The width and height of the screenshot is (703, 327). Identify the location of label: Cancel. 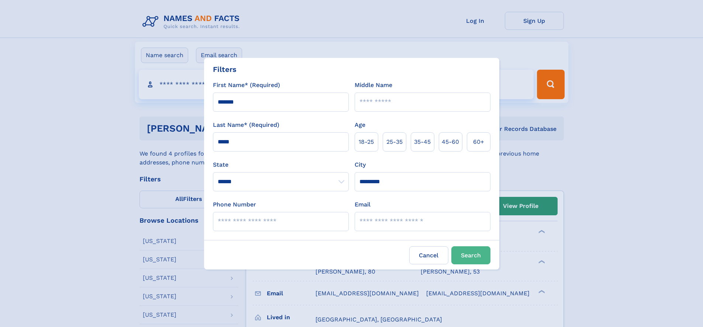
(429, 255).